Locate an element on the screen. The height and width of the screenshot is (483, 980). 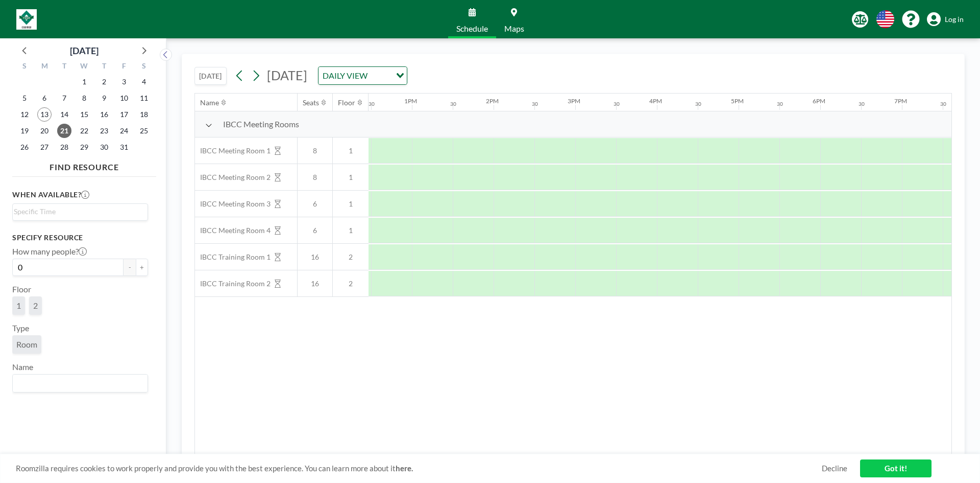
span: Thursday, October 16, 2025 is located at coordinates (104, 114).